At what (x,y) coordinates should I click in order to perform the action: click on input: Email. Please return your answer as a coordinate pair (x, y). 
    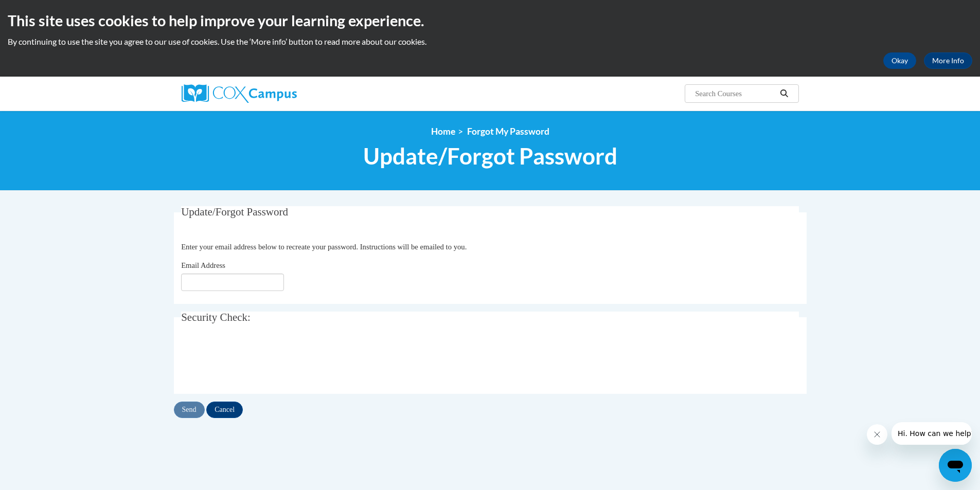
    Looking at the image, I should click on (233, 282).